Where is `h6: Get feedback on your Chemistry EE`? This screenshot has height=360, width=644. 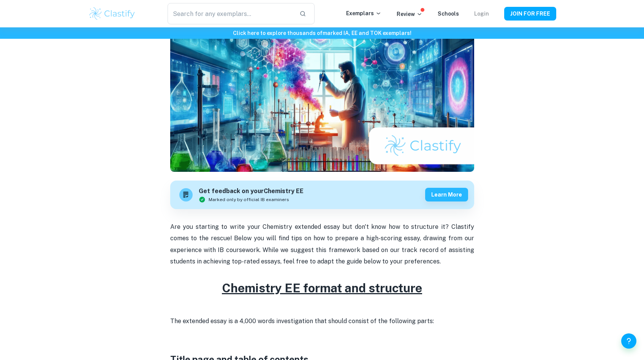 h6: Get feedback on your Chemistry EE is located at coordinates (251, 192).